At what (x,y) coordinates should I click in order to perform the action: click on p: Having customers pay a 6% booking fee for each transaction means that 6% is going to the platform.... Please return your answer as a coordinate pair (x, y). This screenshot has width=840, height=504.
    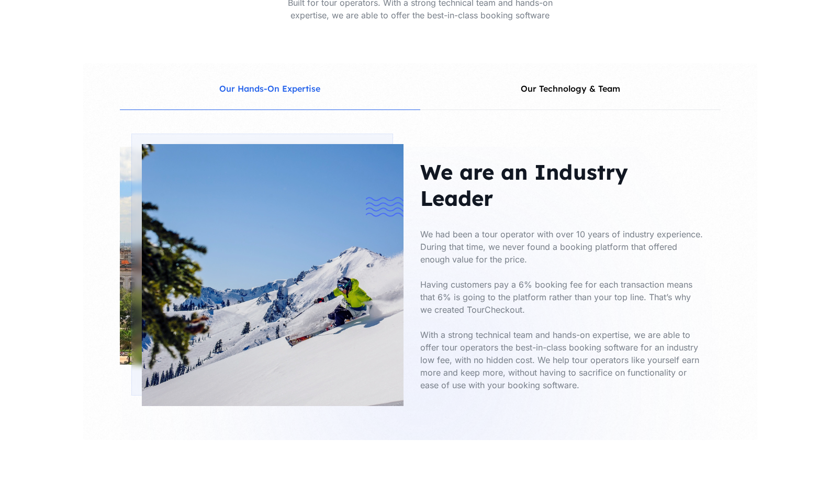
    Looking at the image, I should click on (562, 297).